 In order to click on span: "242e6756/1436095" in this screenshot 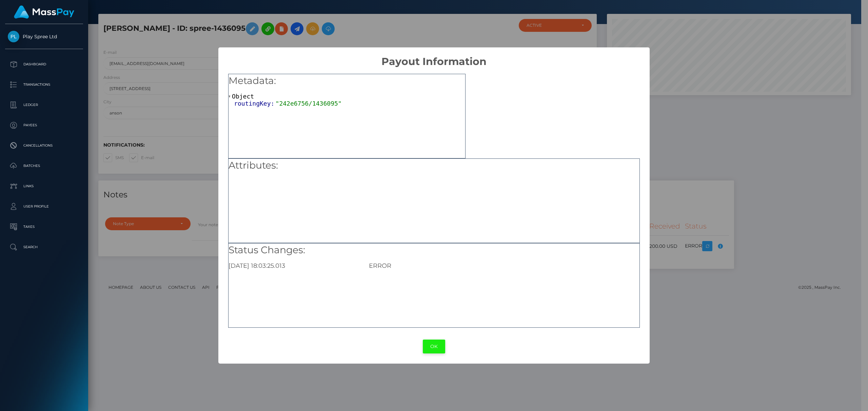, I will do `click(308, 104)`.